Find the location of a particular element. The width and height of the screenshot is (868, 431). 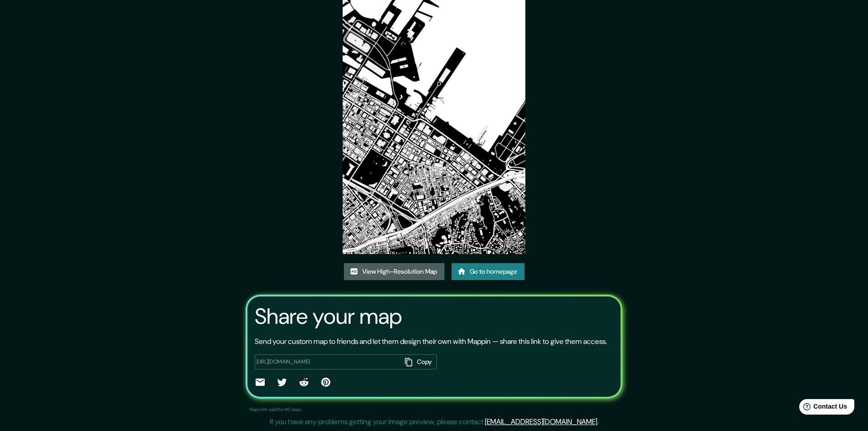

span: Contact Us is located at coordinates (44, 11).